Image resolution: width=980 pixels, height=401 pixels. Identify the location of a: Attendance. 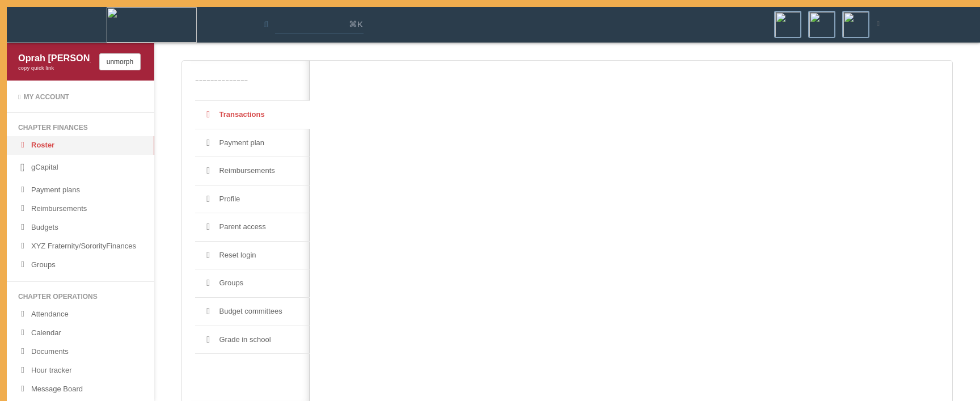
(80, 315).